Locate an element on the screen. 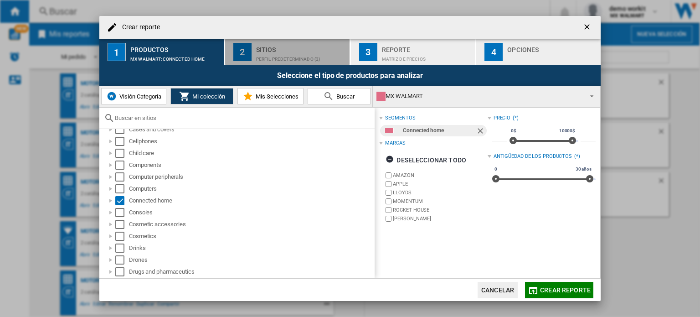 This screenshot has height=317, width=700. div: Drugs and pharmaceutics is located at coordinates (251, 272).